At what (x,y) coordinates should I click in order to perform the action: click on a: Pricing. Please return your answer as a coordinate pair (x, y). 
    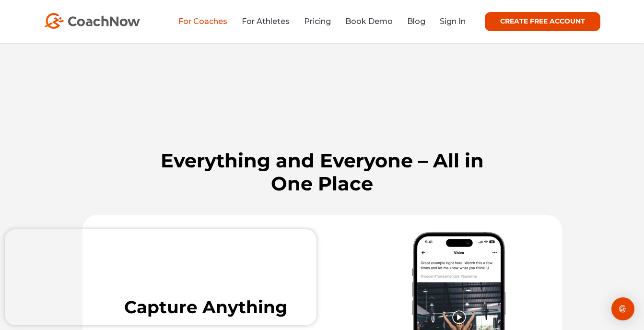
    Looking at the image, I should click on (318, 21).